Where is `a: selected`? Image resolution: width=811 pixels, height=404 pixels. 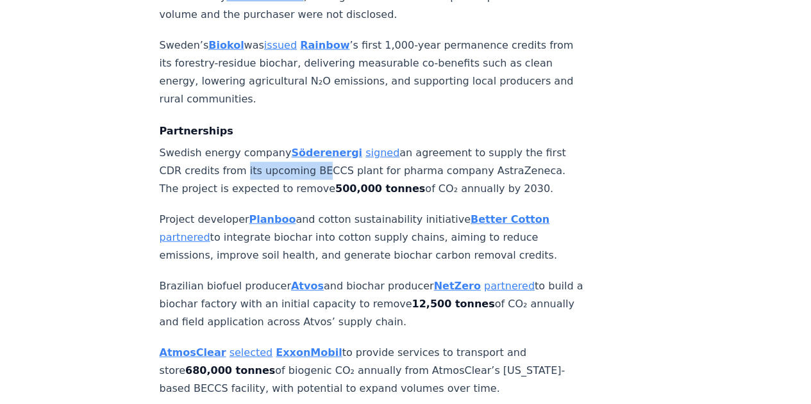 a: selected is located at coordinates (251, 352).